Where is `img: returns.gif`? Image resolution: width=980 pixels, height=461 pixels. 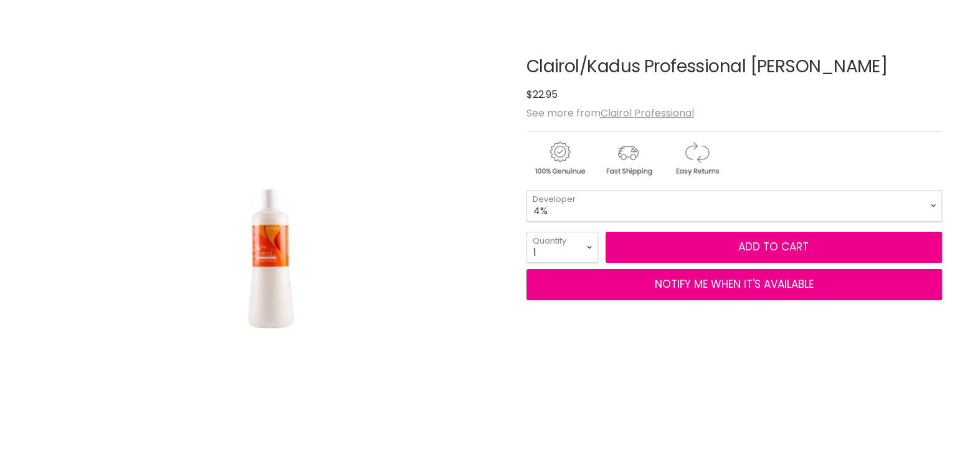
img: returns.gif is located at coordinates (696, 158).